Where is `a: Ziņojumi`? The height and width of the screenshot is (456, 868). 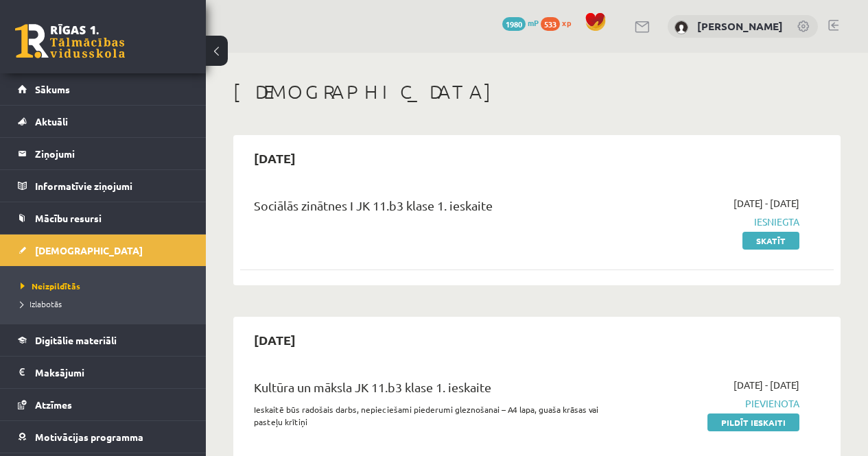 a: Ziņojumi is located at coordinates (103, 154).